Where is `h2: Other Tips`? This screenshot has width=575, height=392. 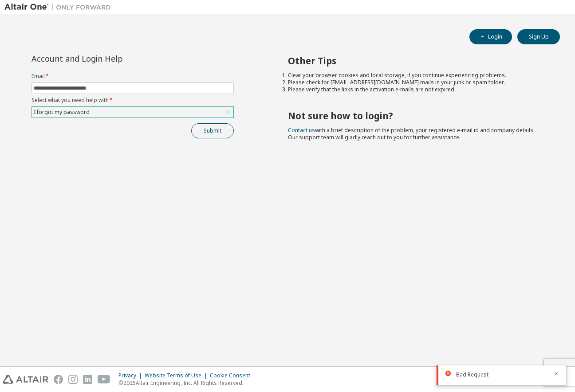 h2: Other Tips is located at coordinates (416, 61).